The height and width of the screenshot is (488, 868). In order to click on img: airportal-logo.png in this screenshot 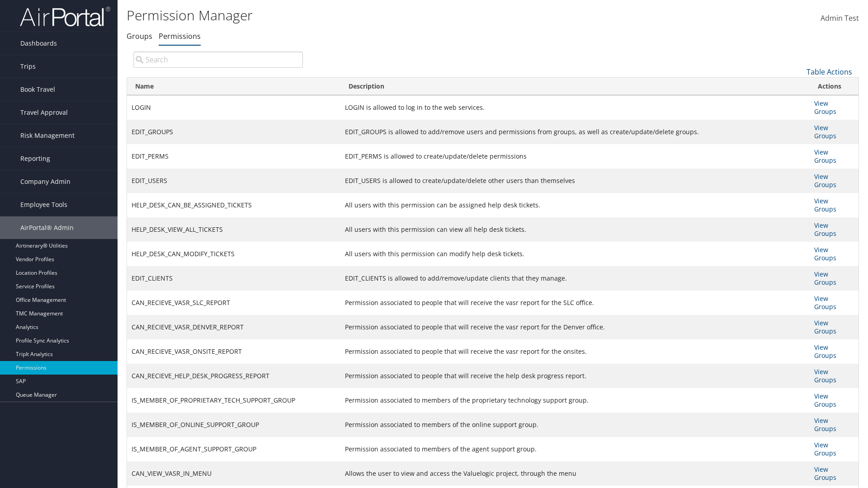, I will do `click(65, 17)`.